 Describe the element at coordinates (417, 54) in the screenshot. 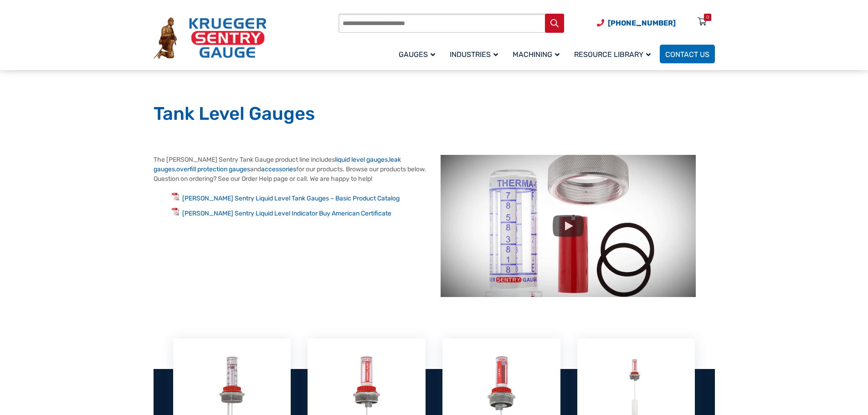

I see `span: Gauges` at that location.